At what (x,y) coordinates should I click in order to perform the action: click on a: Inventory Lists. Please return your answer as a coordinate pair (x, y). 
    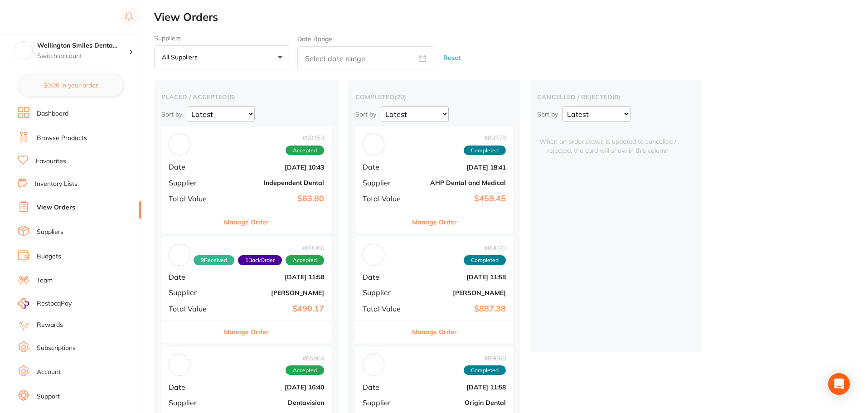
    Looking at the image, I should click on (56, 184).